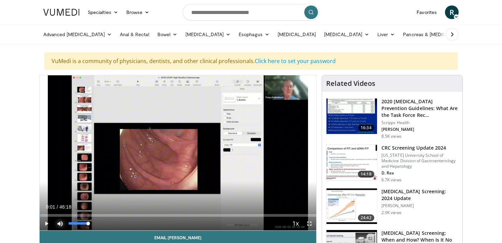 This screenshot has width=502, height=243. I want to click on p: 2.9K views, so click(391, 213).